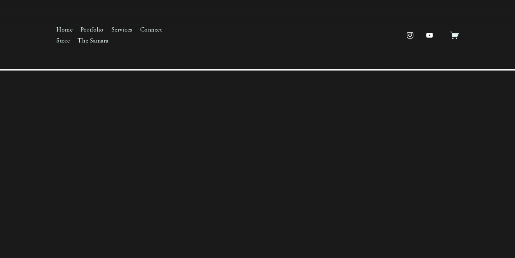 The width and height of the screenshot is (515, 258). Describe the element at coordinates (430, 35) in the screenshot. I see `a: YouTube` at that location.